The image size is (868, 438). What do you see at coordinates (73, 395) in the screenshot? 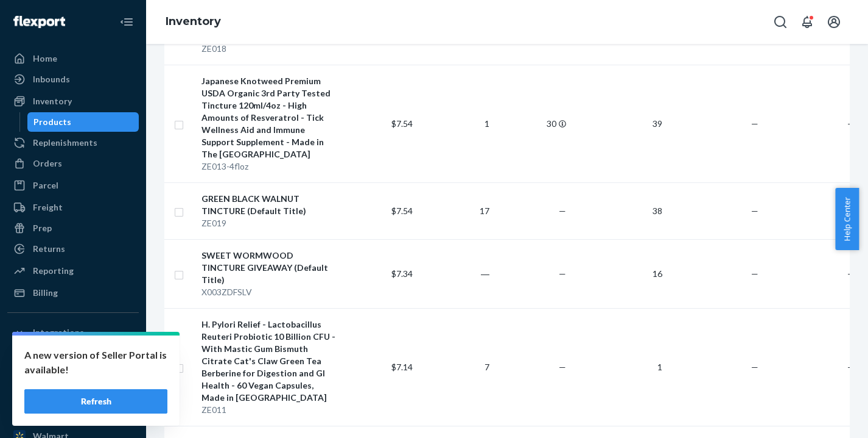
I see `a: Google` at bounding box center [73, 395].